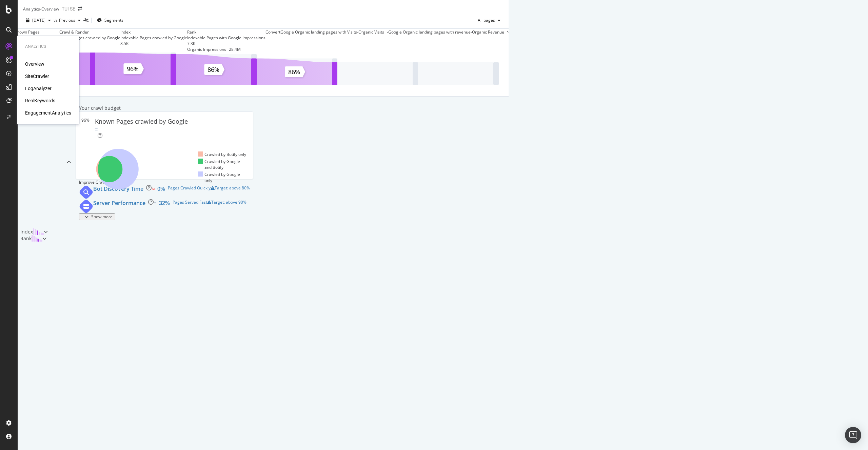 The image size is (868, 450). What do you see at coordinates (132, 69) in the screenshot?
I see `text: 96%` at bounding box center [132, 69].